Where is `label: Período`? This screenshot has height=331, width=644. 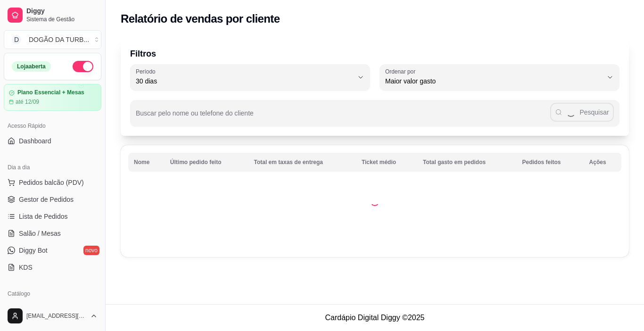
label: Período is located at coordinates (147, 71).